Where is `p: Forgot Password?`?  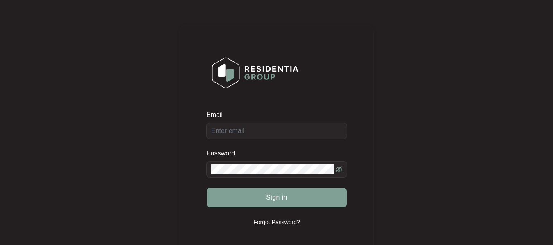
p: Forgot Password? is located at coordinates (277, 222).